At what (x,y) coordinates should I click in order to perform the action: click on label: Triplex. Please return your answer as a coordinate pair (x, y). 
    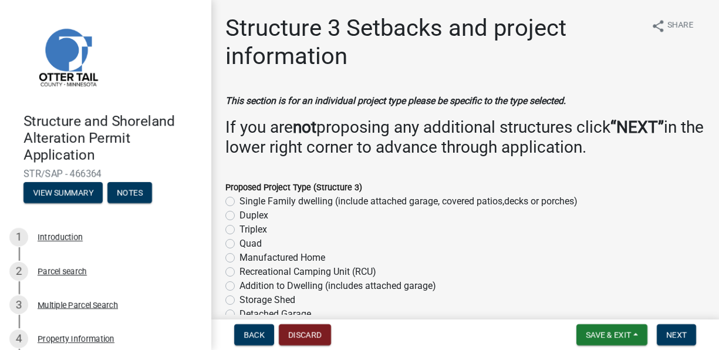
    Looking at the image, I should click on (253, 230).